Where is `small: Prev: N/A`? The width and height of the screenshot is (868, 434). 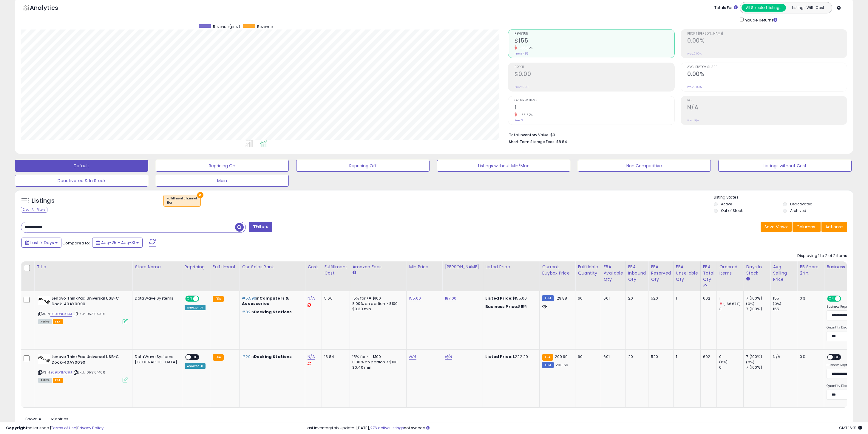 small: Prev: N/A is located at coordinates (693, 120).